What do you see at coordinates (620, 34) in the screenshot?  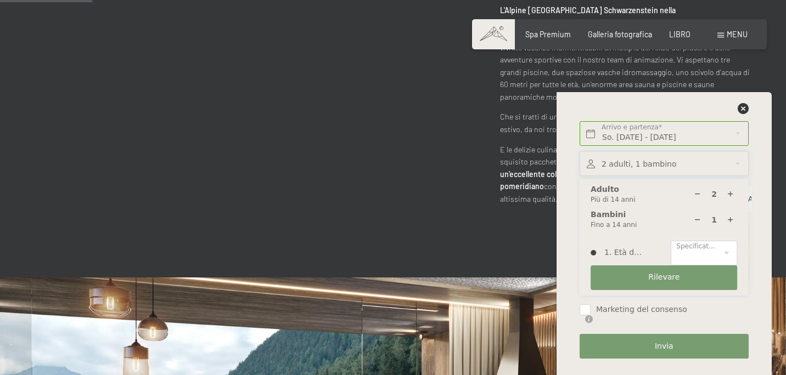 I see `font: Galleria fotografica` at bounding box center [620, 34].